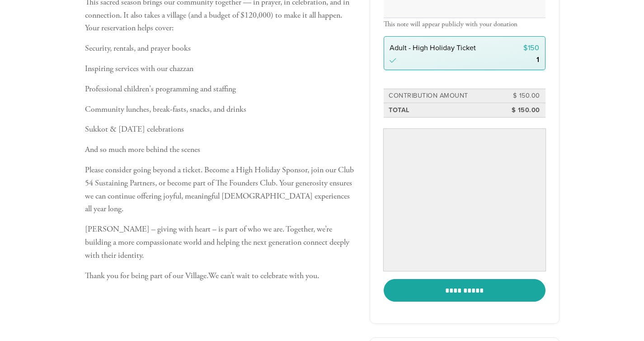 The height and width of the screenshot is (341, 644). Describe the element at coordinates (538, 60) in the screenshot. I see `div: 1` at that location.